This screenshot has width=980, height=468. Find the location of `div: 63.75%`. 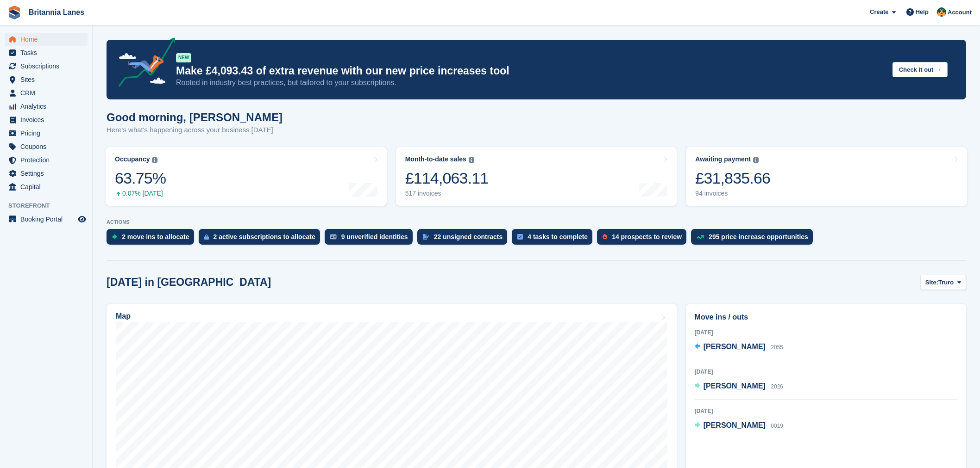

div: 63.75% is located at coordinates (140, 178).